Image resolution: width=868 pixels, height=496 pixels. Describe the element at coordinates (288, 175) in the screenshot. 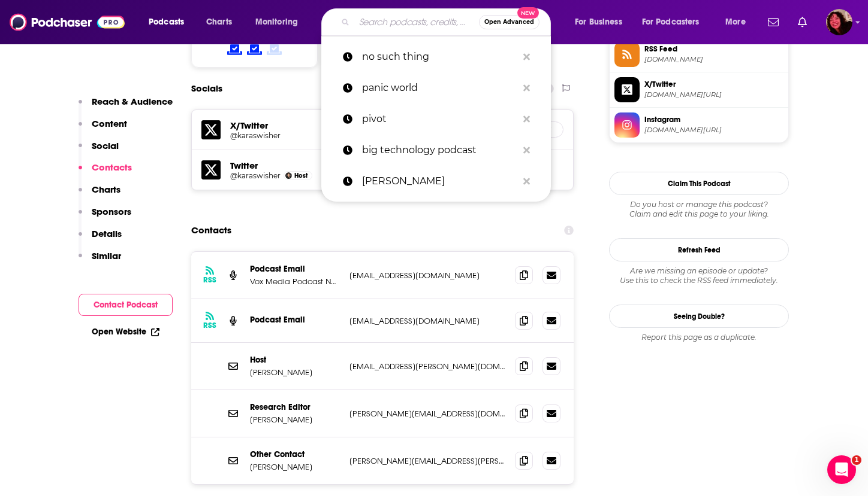

I see `img: Kara Swisher` at that location.